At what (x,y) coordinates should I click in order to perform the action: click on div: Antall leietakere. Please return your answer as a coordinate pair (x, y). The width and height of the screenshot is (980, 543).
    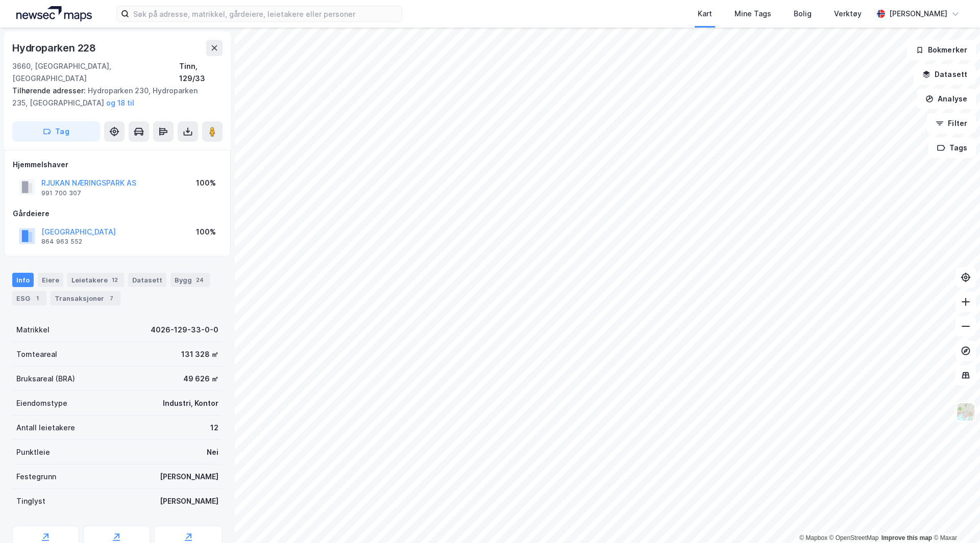
    Looking at the image, I should click on (45, 428).